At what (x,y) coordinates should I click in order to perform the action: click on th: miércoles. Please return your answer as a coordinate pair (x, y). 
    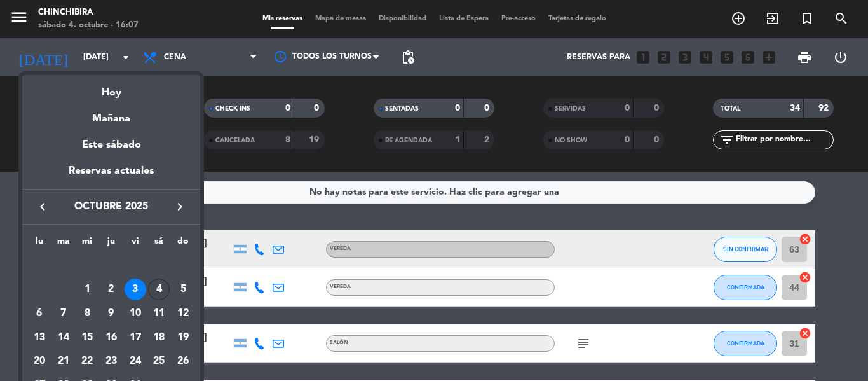
    Looking at the image, I should click on (87, 243).